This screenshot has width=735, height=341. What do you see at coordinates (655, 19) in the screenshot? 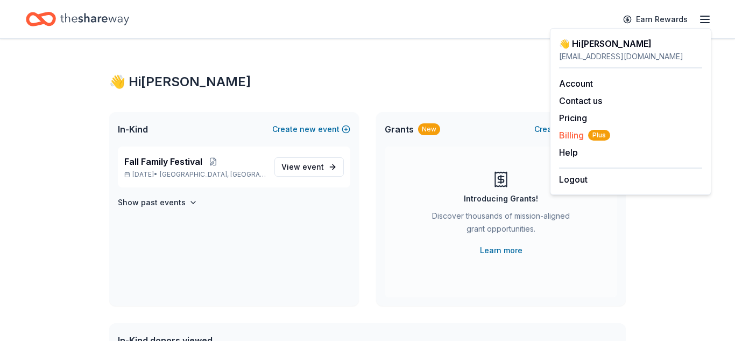
I see `a: Earn Rewards` at bounding box center [655, 19].